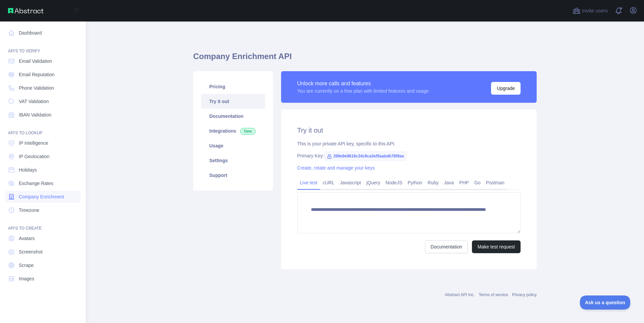 The width and height of the screenshot is (644, 323). Describe the element at coordinates (33, 102) in the screenshot. I see `span: VAT Validation` at that location.